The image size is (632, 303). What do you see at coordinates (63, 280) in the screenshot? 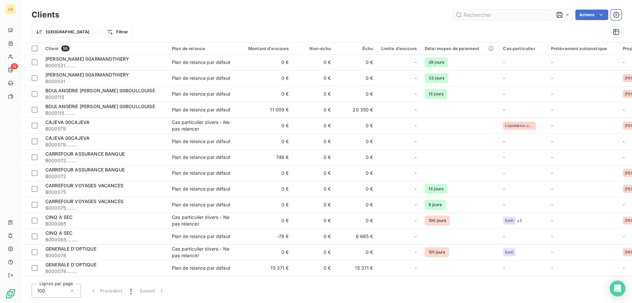
I see `span: HISTOIRE D'OR` at bounding box center [63, 280].